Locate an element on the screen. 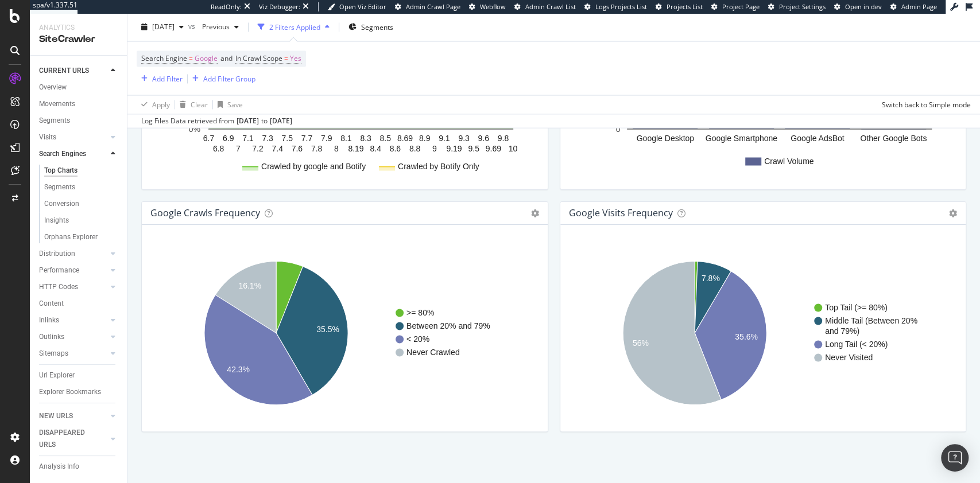 The width and height of the screenshot is (980, 483). text: 9.19 is located at coordinates (454, 148).